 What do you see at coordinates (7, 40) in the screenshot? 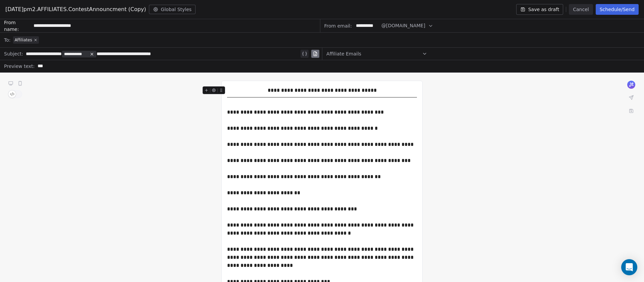
I see `span: To:` at bounding box center [7, 40].